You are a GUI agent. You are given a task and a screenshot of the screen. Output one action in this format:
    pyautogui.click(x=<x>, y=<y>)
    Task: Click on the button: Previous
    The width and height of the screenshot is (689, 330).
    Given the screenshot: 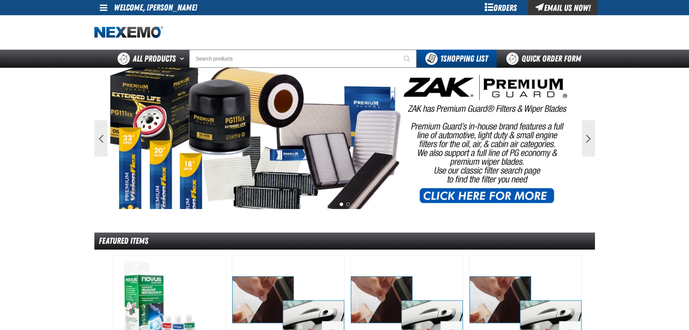 What is the action you would take?
    pyautogui.click(x=101, y=138)
    